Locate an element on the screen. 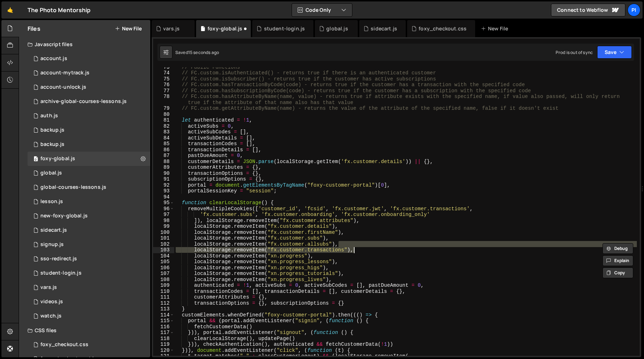 The image size is (644, 359). div: 73 is located at coordinates (163, 68).